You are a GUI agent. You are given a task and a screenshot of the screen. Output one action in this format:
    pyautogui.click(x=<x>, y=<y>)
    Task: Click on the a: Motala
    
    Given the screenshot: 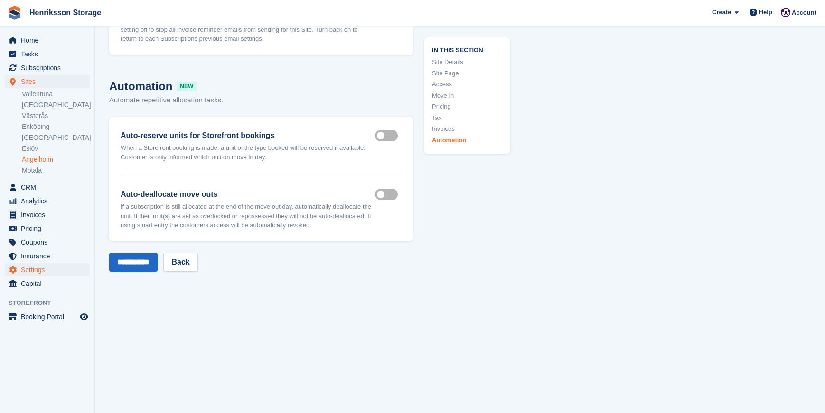 What is the action you would take?
    pyautogui.click(x=56, y=170)
    